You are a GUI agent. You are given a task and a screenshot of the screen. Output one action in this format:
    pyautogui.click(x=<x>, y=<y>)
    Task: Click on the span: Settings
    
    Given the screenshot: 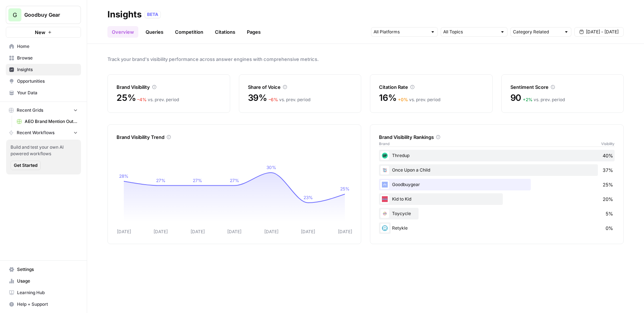 What is the action you would take?
    pyautogui.click(x=47, y=269)
    